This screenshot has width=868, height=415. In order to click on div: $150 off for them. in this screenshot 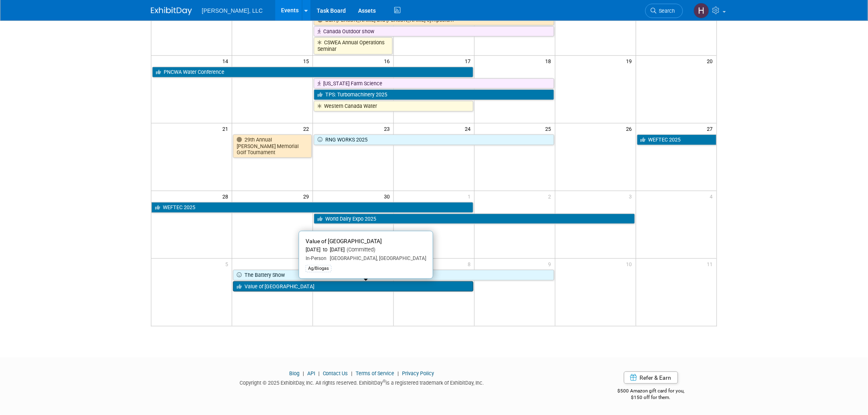, I will do `click(651, 397)`.